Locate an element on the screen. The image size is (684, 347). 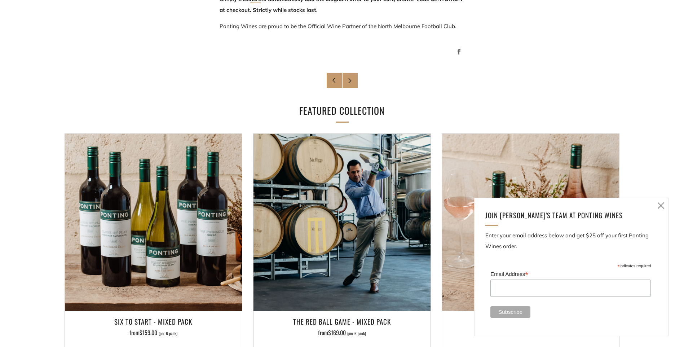
span: Ponting Wines are proud to be the Official Wine Partner of the North Melbourne Football Club. is located at coordinates (338, 26).